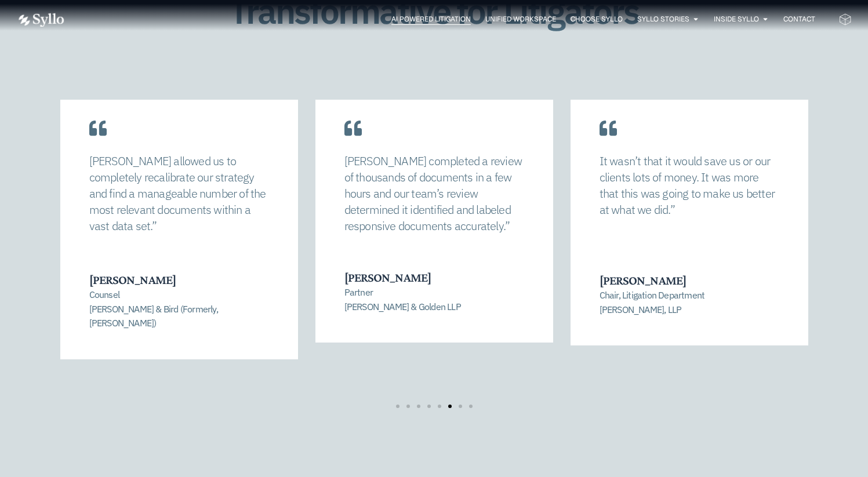  I want to click on a: AI Powered Litigation, so click(431, 19).